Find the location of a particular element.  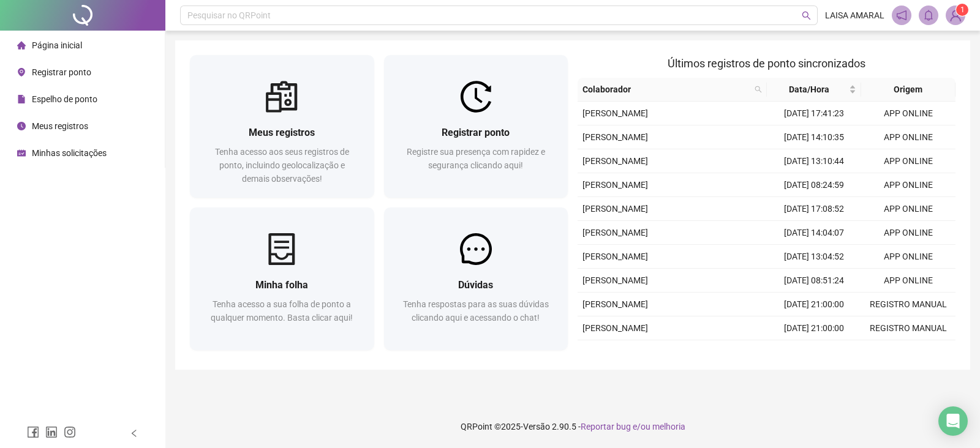

span: Espelho de ponto is located at coordinates (64, 99).